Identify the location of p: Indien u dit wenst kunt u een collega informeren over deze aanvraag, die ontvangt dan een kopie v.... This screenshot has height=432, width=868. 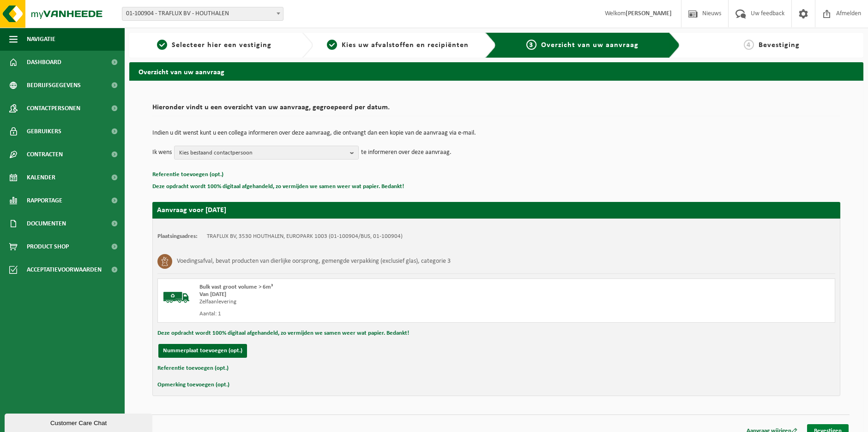
(496, 134).